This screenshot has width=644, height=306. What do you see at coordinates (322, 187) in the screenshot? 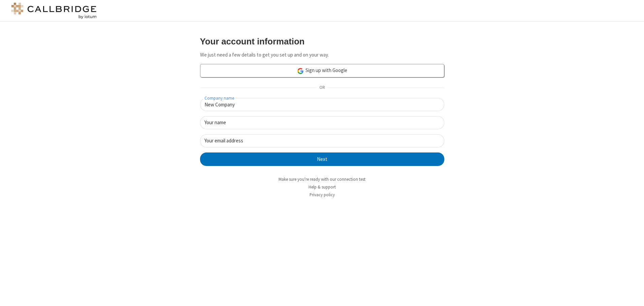
I see `a: Help & support` at bounding box center [322, 187].